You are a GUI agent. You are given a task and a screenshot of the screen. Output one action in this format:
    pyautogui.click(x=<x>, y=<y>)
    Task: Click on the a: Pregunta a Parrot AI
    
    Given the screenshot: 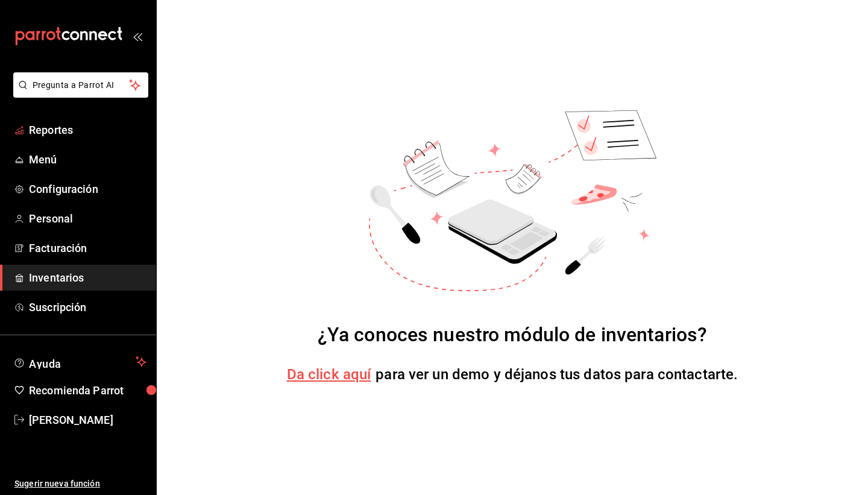 What is the action you would take?
    pyautogui.click(x=78, y=94)
    